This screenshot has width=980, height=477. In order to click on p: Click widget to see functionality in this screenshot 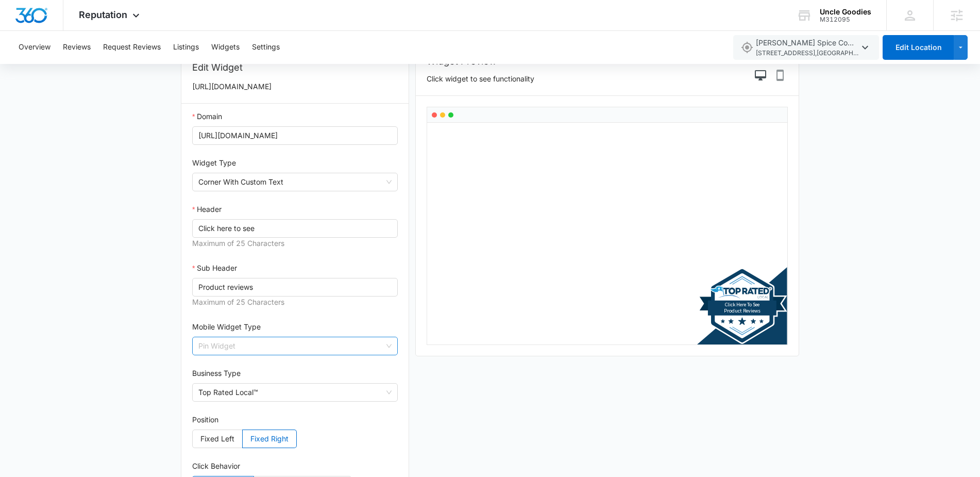, I will do `click(481, 79)`.